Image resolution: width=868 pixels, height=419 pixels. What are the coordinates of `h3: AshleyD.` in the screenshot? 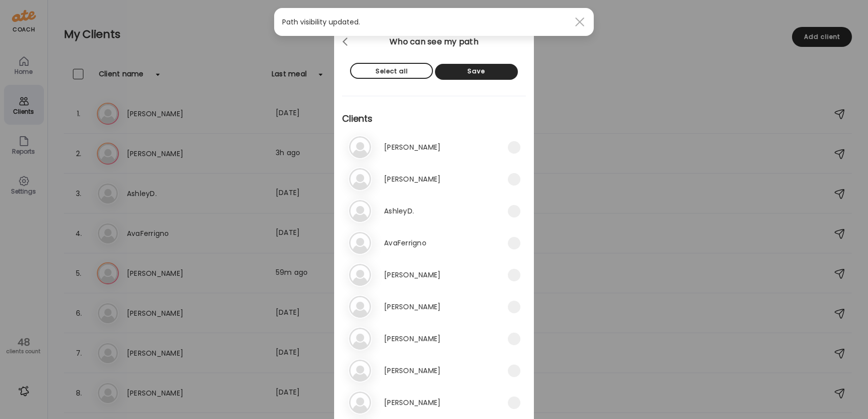 It's located at (399, 211).